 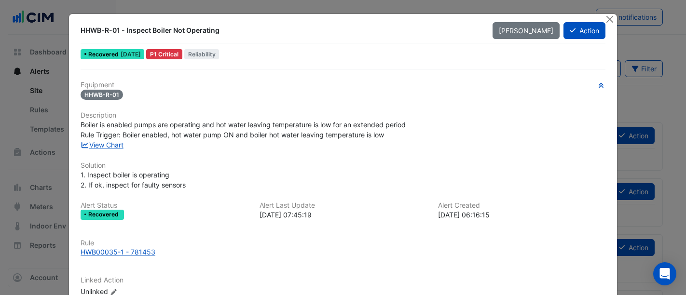 What do you see at coordinates (521, 205) in the screenshot?
I see `h6: Alert Created` at bounding box center [521, 205].